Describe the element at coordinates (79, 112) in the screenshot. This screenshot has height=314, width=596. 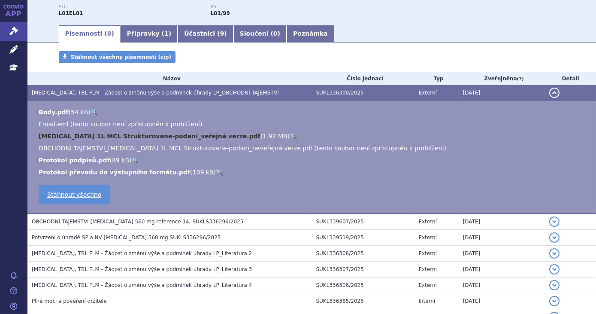
I see `span: 54 kB` at that location.